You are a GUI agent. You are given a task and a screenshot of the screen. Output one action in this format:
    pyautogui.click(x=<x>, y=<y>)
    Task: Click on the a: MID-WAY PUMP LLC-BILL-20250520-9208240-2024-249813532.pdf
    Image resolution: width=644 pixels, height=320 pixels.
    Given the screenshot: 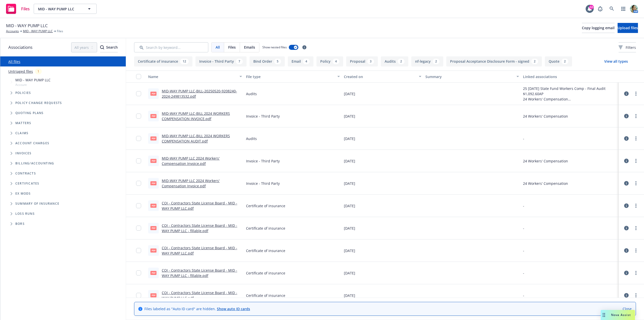 What is the action you would take?
    pyautogui.click(x=199, y=94)
    